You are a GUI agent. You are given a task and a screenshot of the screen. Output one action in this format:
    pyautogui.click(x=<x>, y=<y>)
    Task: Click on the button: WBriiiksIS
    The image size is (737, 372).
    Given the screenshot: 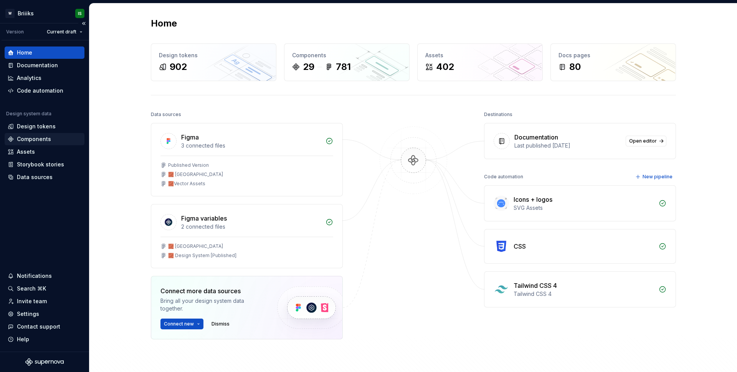 What is the action you would take?
    pyautogui.click(x=45, y=13)
    